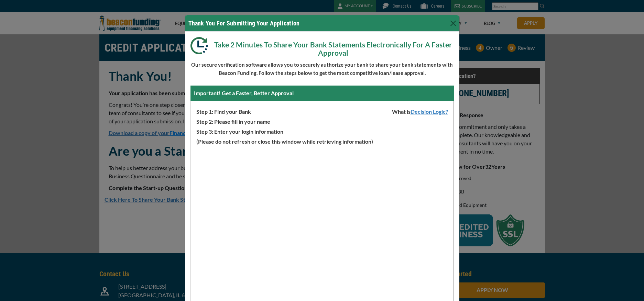 Image resolution: width=644 pixels, height=301 pixels. Describe the element at coordinates (322, 131) in the screenshot. I see `p: Step 3: Enter your login information` at that location.